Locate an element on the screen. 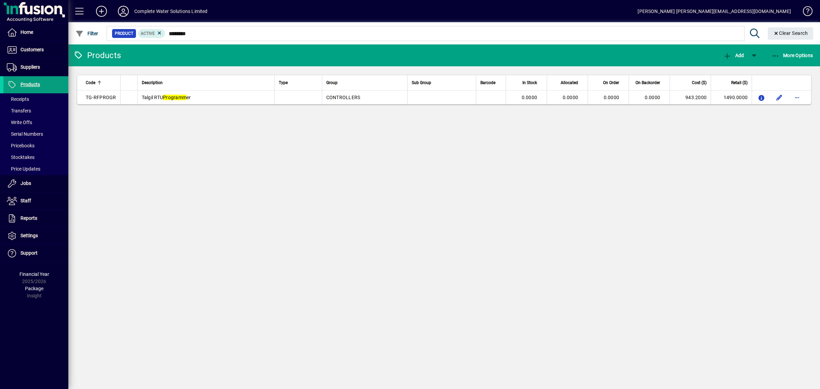  mat-chip: Activation Status: Active is located at coordinates (152, 33).